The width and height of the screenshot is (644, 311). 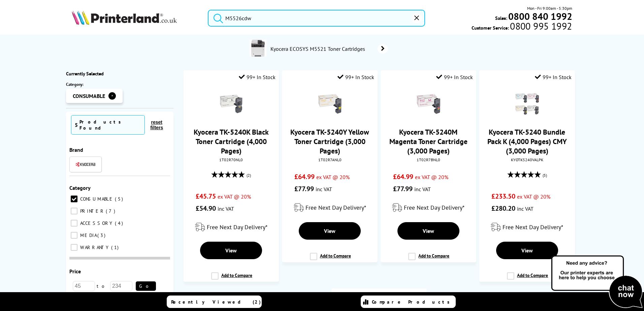 I want to click on span: Sales:, so click(x=501, y=18).